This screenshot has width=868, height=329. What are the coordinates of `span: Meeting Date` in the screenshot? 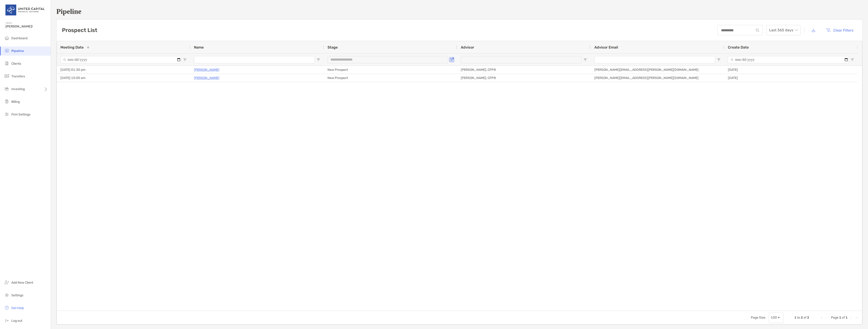 It's located at (72, 47).